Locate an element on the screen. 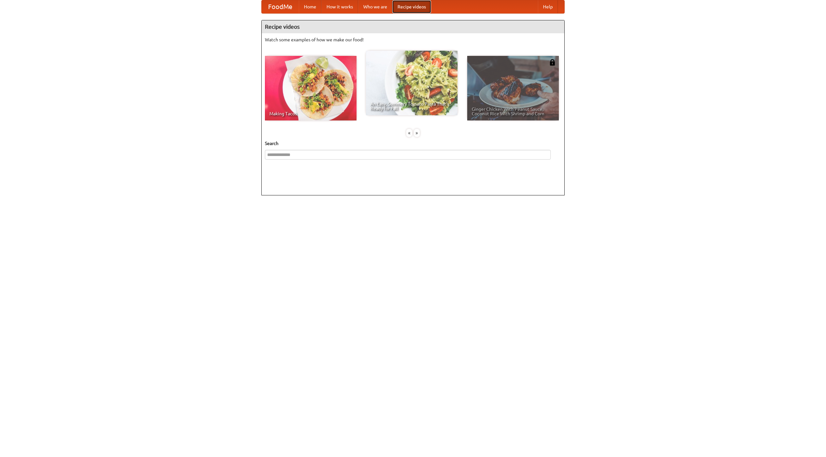 The width and height of the screenshot is (826, 457). a: Recipe videos is located at coordinates (412, 7).